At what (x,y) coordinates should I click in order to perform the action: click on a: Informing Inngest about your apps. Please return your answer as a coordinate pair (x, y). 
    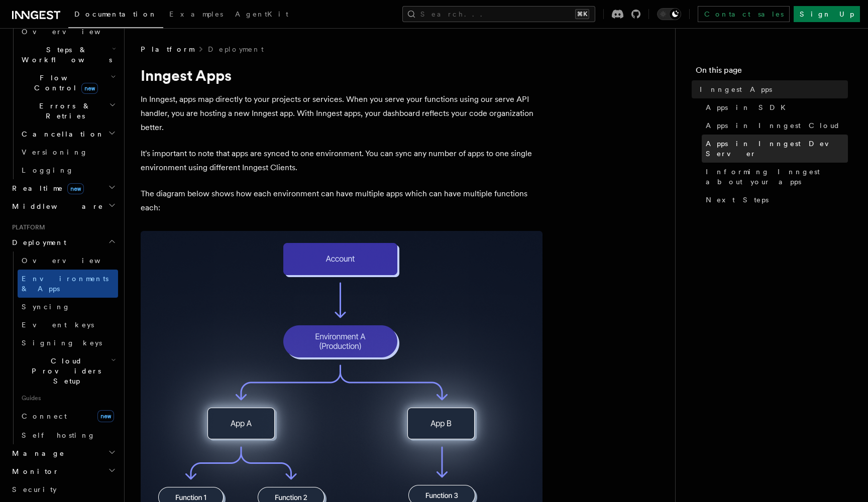
    Looking at the image, I should click on (775, 177).